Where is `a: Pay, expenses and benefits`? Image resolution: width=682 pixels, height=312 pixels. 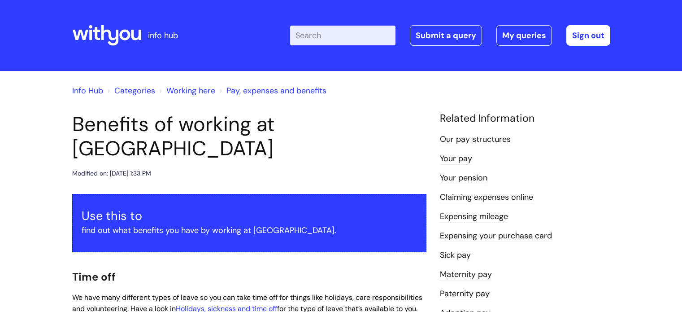
a: Pay, expenses and benefits is located at coordinates (276, 91).